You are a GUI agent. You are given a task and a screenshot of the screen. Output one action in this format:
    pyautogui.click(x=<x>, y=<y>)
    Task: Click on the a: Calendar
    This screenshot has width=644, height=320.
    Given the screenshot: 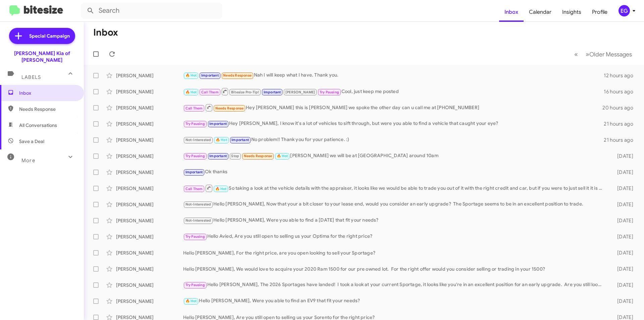 What is the action you would take?
    pyautogui.click(x=540, y=12)
    